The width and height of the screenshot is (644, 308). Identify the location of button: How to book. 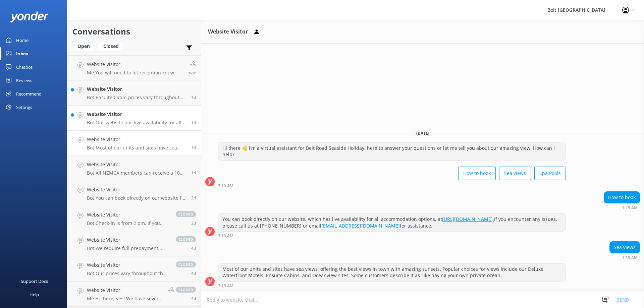
(477, 173).